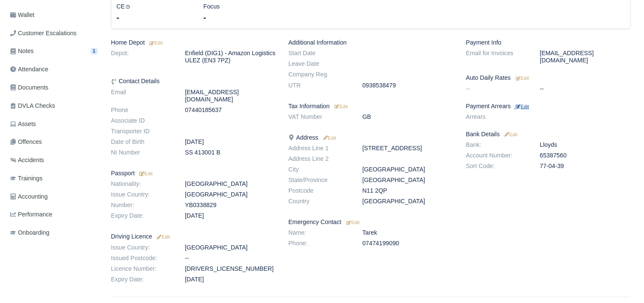 This screenshot has height=303, width=644. Describe the element at coordinates (408, 233) in the screenshot. I see `dd: Tarek` at that location.